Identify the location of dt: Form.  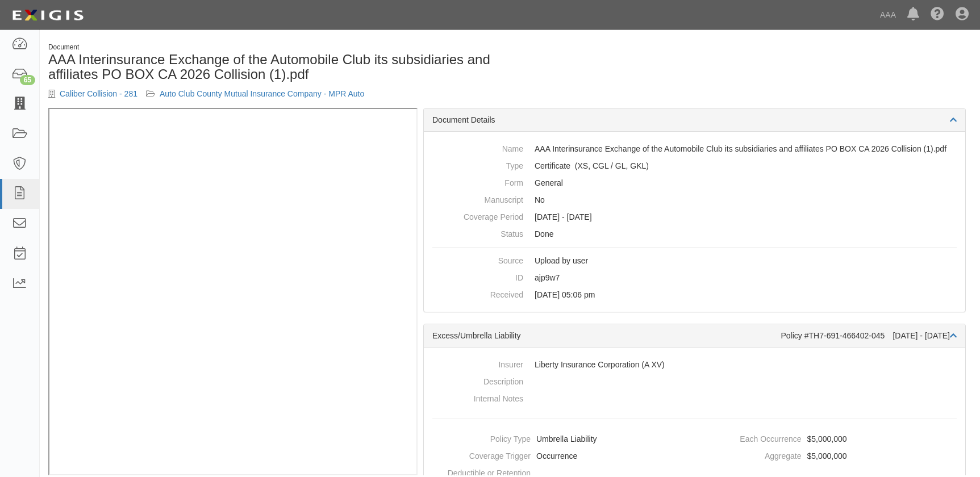
(478, 181).